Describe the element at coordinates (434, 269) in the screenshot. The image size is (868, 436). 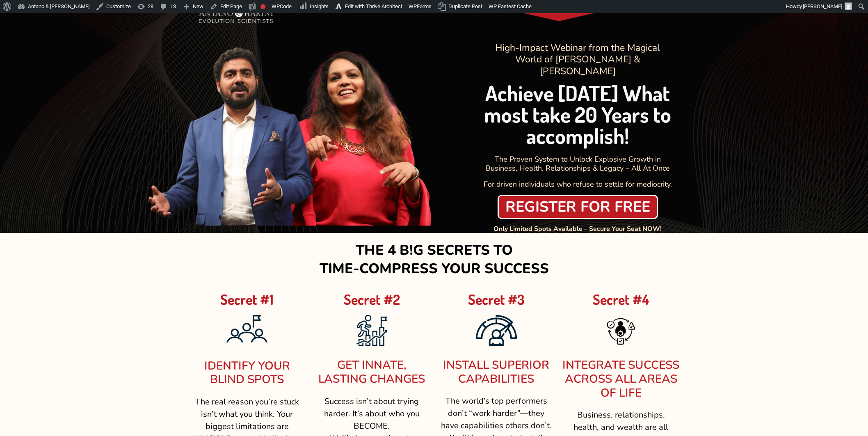
I see `strong: TIME-COMPRESS YOUR SUCCESS` at that location.